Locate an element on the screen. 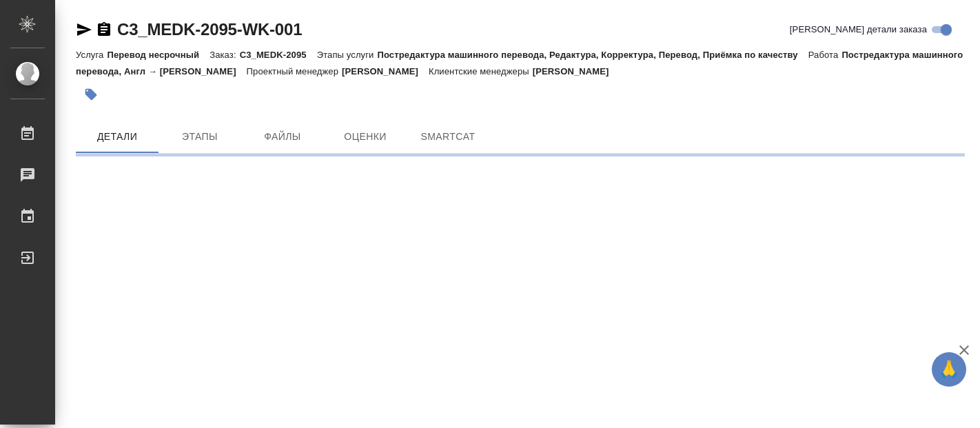 This screenshot has height=428, width=980. p: Постредактура машинного перевода, Редактура, Корректура, Перевод, Приёмка по качеству is located at coordinates (592, 54).